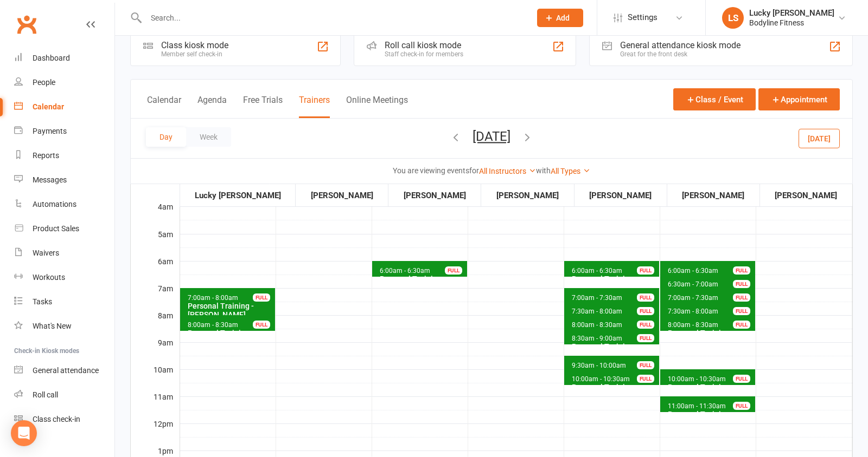 Image resolution: width=868 pixels, height=457 pixels. Describe the element at coordinates (64, 131) in the screenshot. I see `a: Payments` at that location.